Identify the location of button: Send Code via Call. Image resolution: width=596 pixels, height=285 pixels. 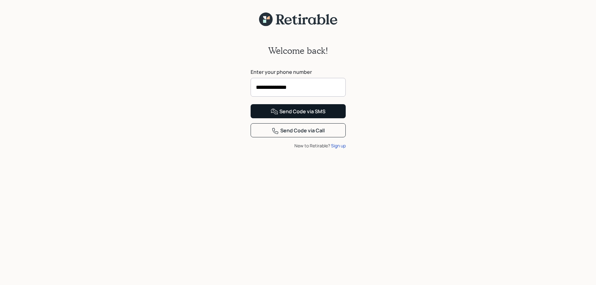
(298, 130).